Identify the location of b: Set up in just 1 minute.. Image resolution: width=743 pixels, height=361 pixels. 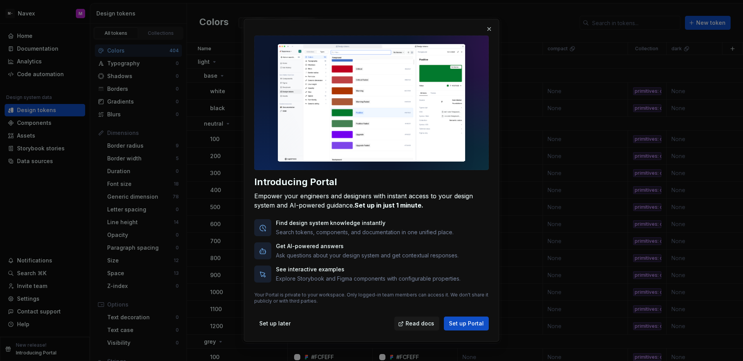
(389, 206).